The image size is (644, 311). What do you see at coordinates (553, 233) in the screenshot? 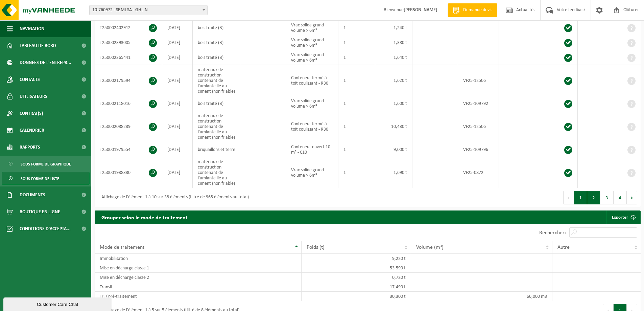
I see `label: Rechercher:` at bounding box center [553, 233].